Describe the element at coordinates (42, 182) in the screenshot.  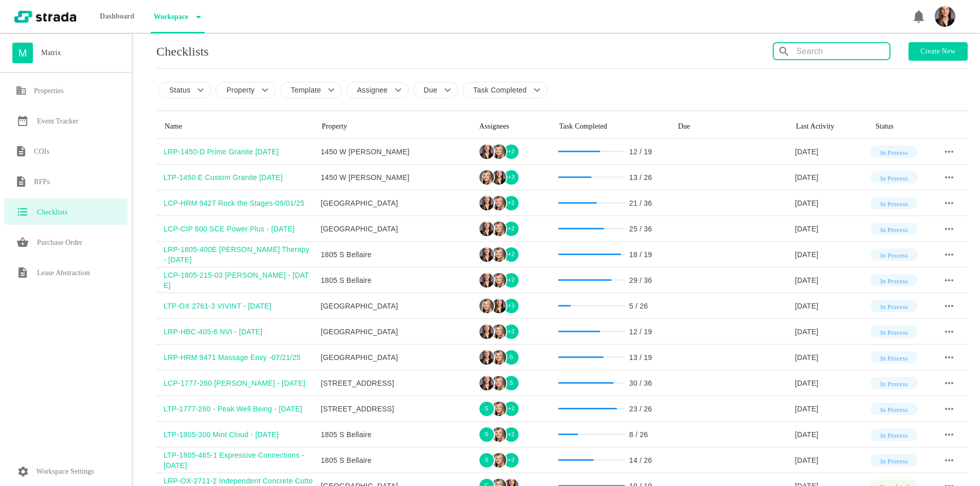
I see `h6: RFPs` at that location.